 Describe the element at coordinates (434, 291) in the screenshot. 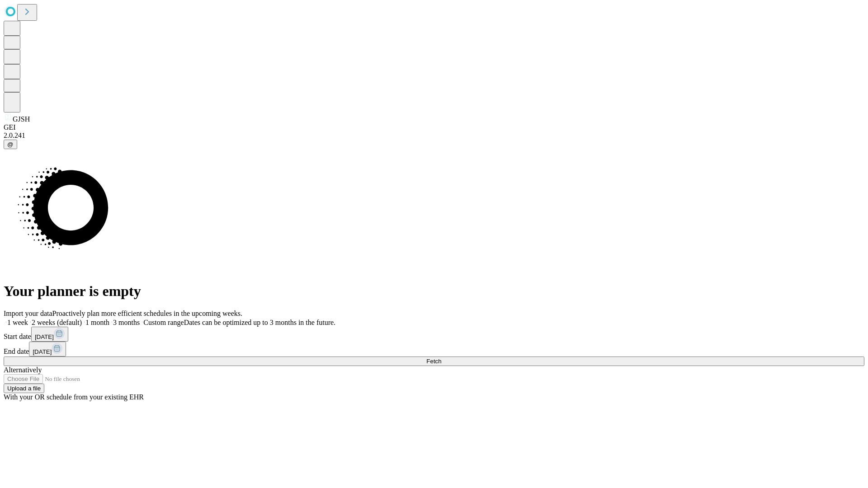

I see `h1: Your planner is empty` at that location.